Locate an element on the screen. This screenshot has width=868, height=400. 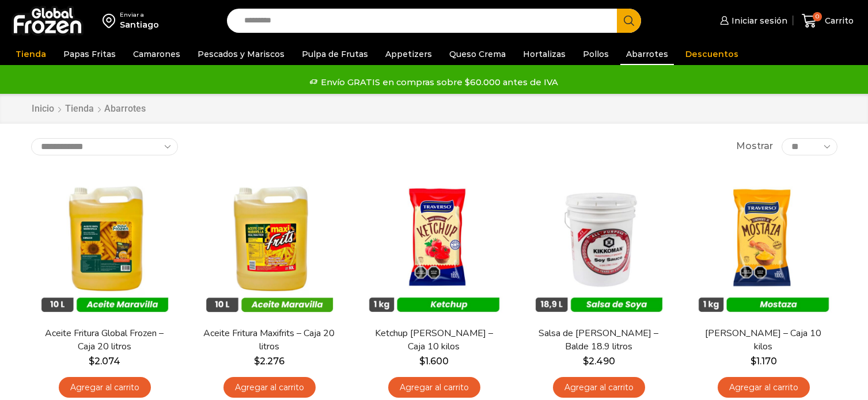
a: Papas Fritas is located at coordinates (89, 54).